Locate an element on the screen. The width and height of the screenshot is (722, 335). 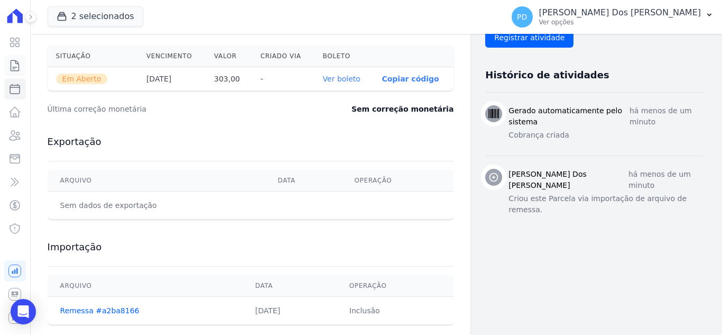
a: Ver boleto is located at coordinates (341, 79).